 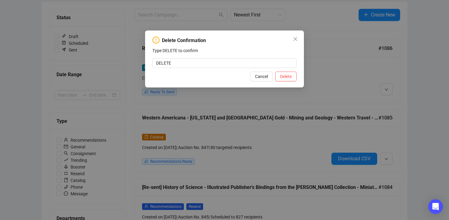 What do you see at coordinates (295, 39) in the screenshot?
I see `button: Close` at bounding box center [295, 39].